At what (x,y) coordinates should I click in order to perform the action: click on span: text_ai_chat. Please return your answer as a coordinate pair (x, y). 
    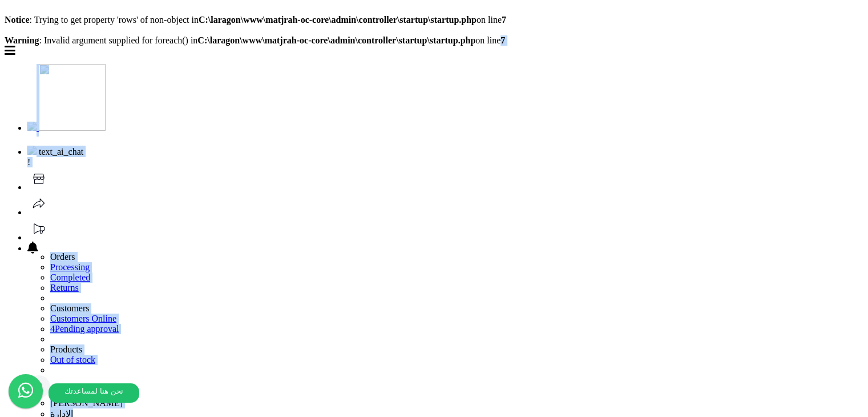
    Looking at the image, I should click on (61, 151).